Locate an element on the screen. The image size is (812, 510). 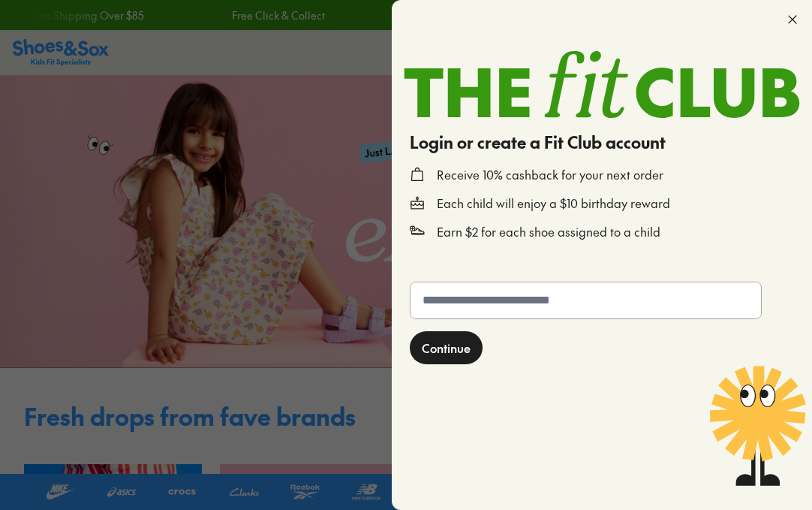
p: Each child will enjoy a $10 birthday reward is located at coordinates (553, 203).